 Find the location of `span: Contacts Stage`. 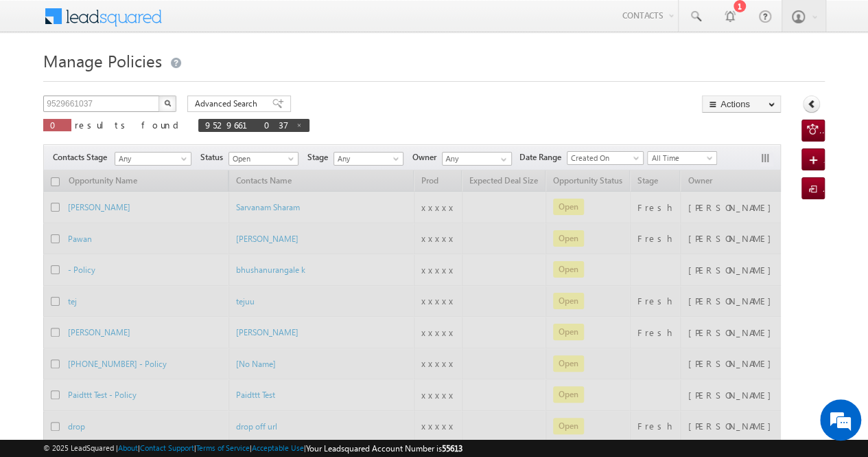

span: Contacts Stage is located at coordinates (82, 157).